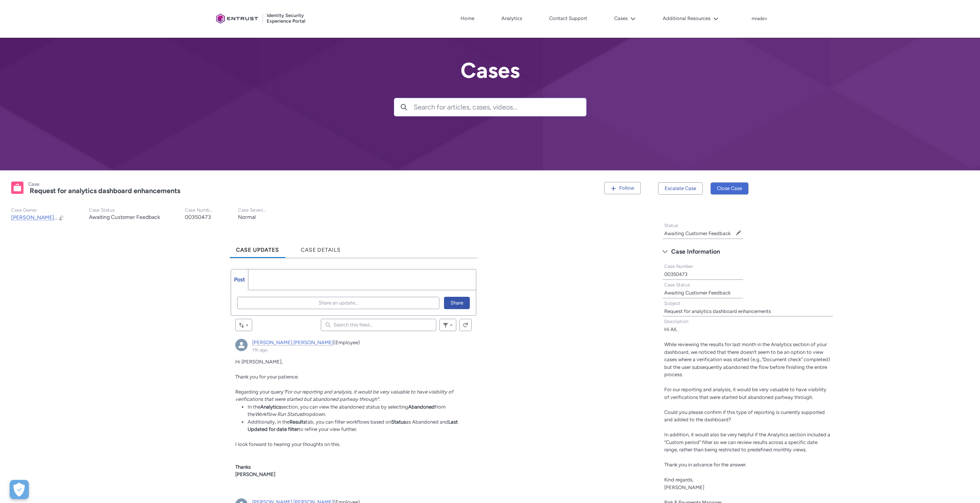 Image resolution: width=980 pixels, height=503 pixels. I want to click on a: 11h ago, so click(260, 350).